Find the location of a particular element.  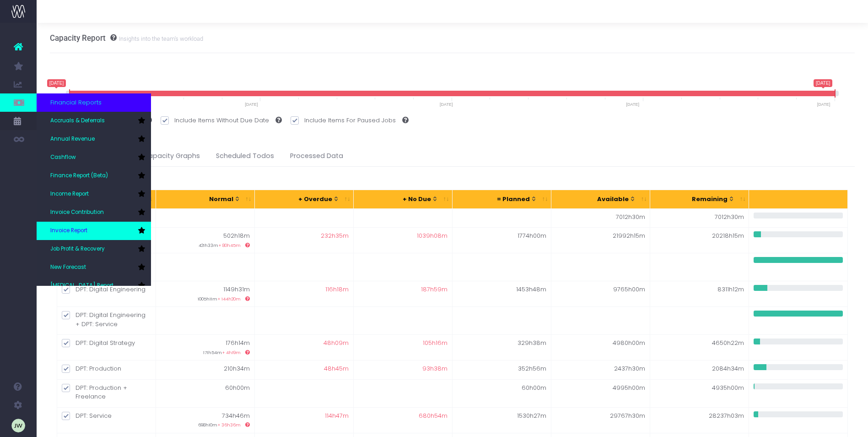

label: DPT: Digital Strategy is located at coordinates (106, 343).